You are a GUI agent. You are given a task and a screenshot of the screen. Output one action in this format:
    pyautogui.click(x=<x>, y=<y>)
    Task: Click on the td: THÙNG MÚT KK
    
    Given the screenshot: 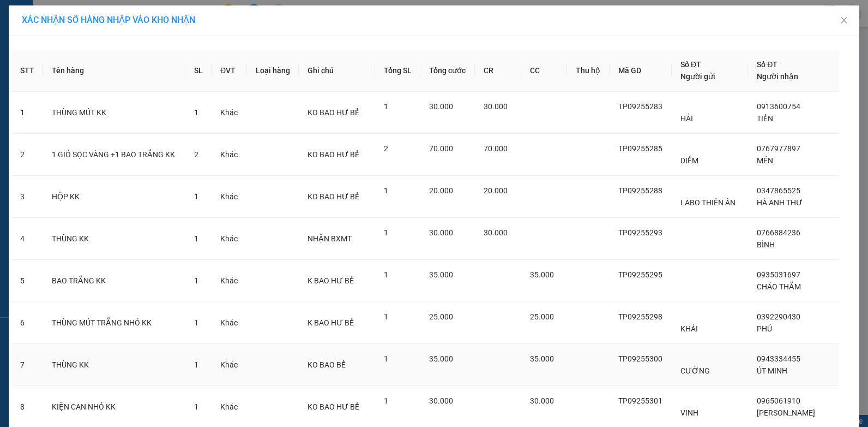 What is the action you would take?
    pyautogui.click(x=114, y=112)
    